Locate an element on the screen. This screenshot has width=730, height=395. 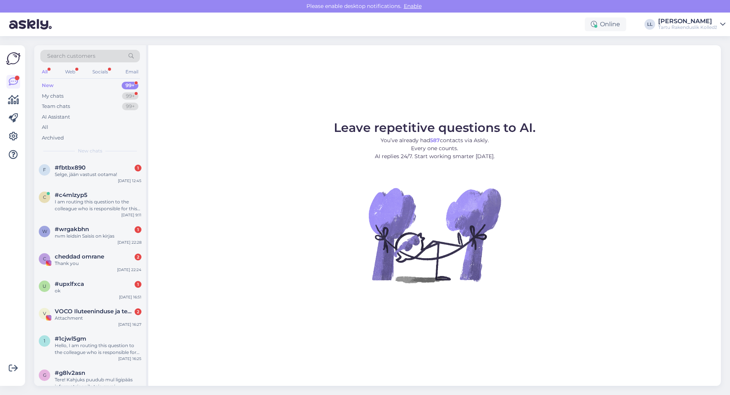
img: Askly Logo is located at coordinates (13, 59).